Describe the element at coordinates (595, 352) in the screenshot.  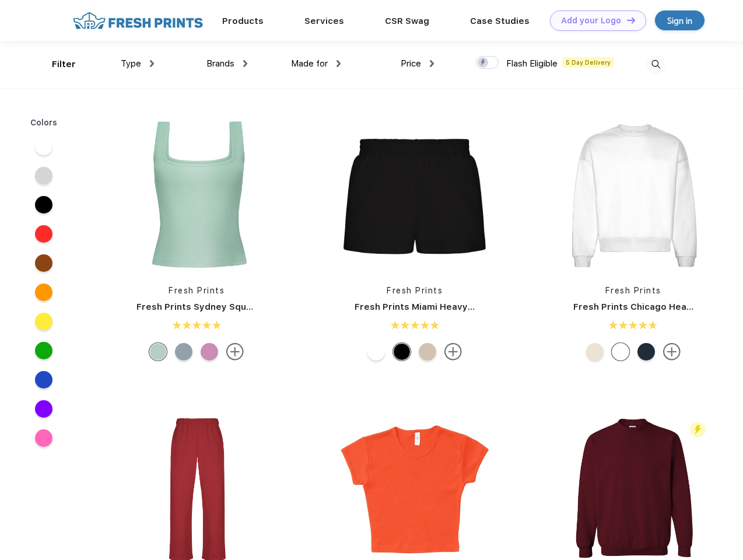
I see `div: Buttermilk mto` at that location.